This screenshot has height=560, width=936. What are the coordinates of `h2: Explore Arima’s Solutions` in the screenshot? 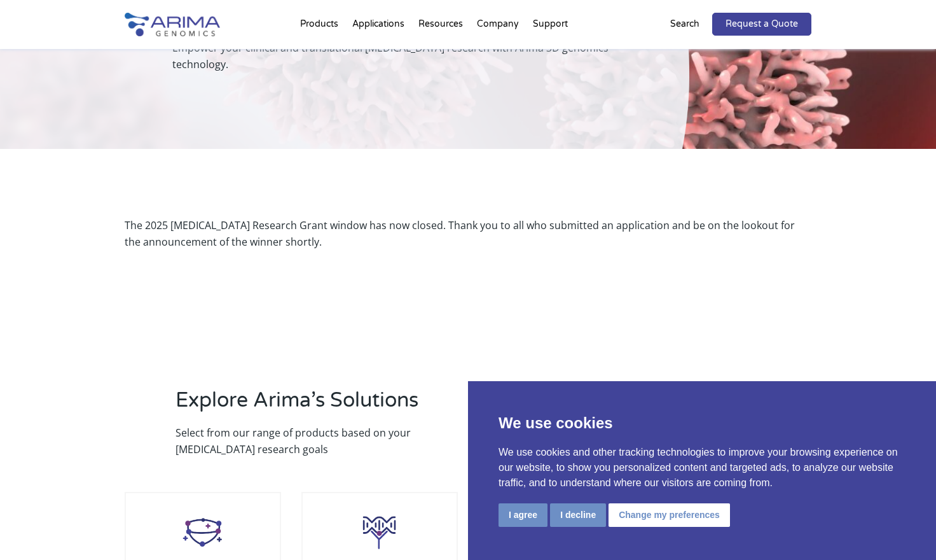 It's located at (312, 405).